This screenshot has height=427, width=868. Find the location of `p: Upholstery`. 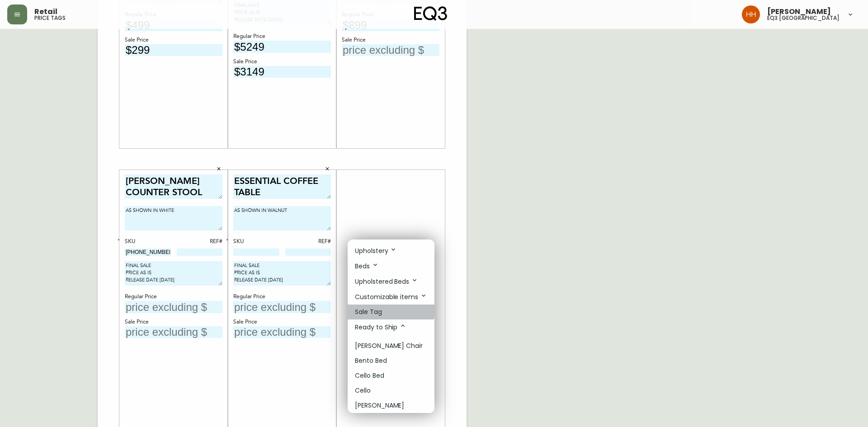

p: Upholstery is located at coordinates (376, 251).